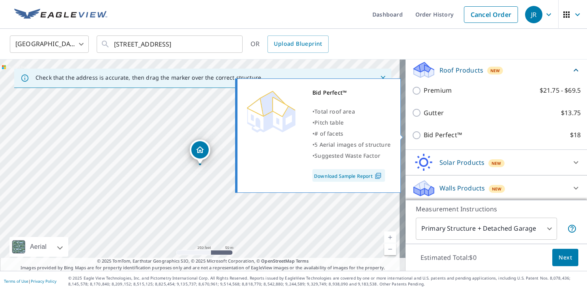  Describe the element at coordinates (352, 144) in the screenshot. I see `span: 5 Aerial images of structure` at that location.